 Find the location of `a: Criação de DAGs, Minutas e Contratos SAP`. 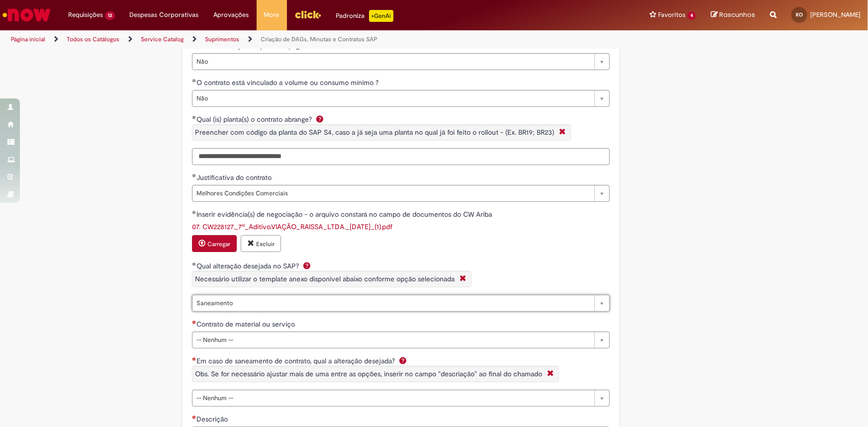

a: Criação de DAGs, Minutas e Contratos SAP is located at coordinates (319, 39).